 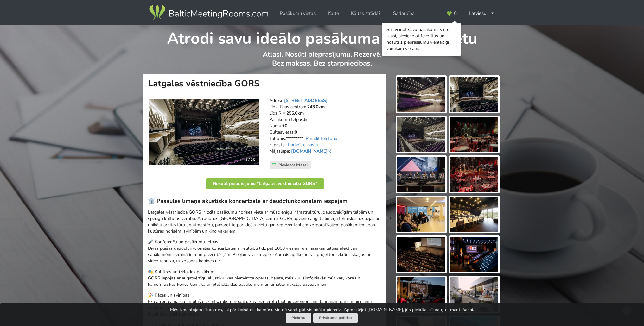 What do you see at coordinates (299, 318) in the screenshot?
I see `button: Piekrītu` at bounding box center [299, 318].